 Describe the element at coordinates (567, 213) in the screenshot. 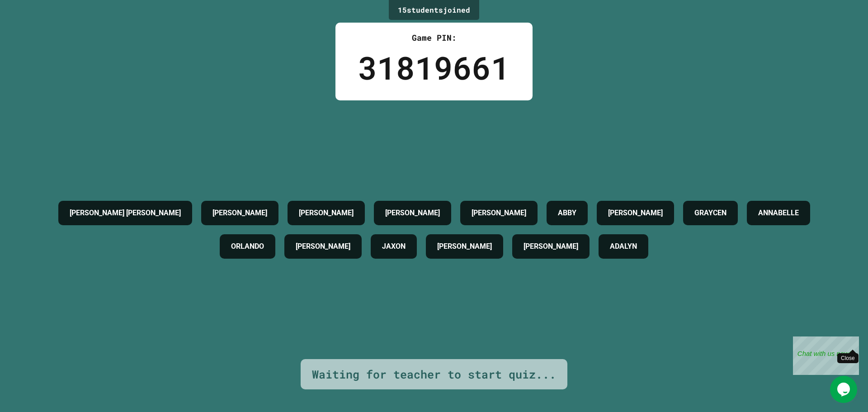

I see `h4: ABBY` at that location.